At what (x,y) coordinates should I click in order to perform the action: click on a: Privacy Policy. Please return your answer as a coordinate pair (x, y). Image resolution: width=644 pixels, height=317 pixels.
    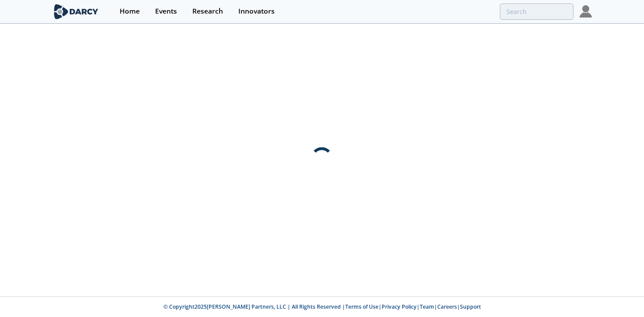
    Looking at the image, I should click on (399, 307).